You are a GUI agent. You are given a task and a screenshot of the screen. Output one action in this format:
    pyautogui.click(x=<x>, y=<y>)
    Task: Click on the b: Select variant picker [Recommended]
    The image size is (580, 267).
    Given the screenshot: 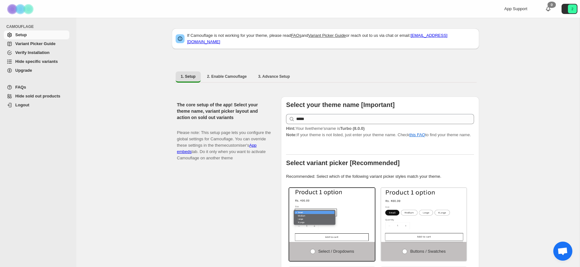 What is the action you would take?
    pyautogui.click(x=342, y=163)
    